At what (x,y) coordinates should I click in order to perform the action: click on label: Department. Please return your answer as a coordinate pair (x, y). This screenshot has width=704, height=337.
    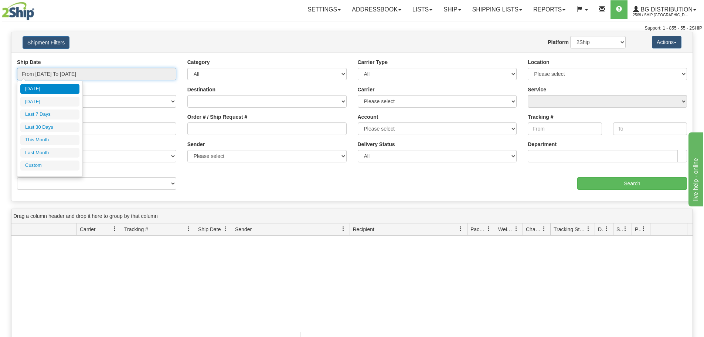
    Looking at the image, I should click on (542, 144).